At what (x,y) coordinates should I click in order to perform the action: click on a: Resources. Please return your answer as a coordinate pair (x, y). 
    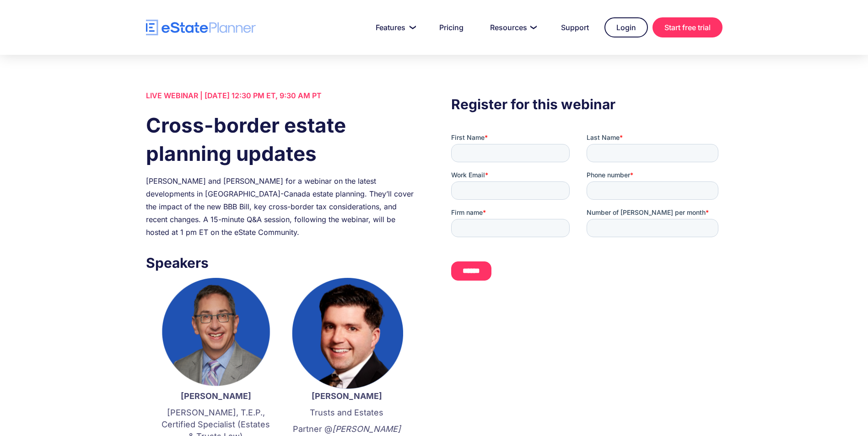
    Looking at the image, I should click on (512, 28).